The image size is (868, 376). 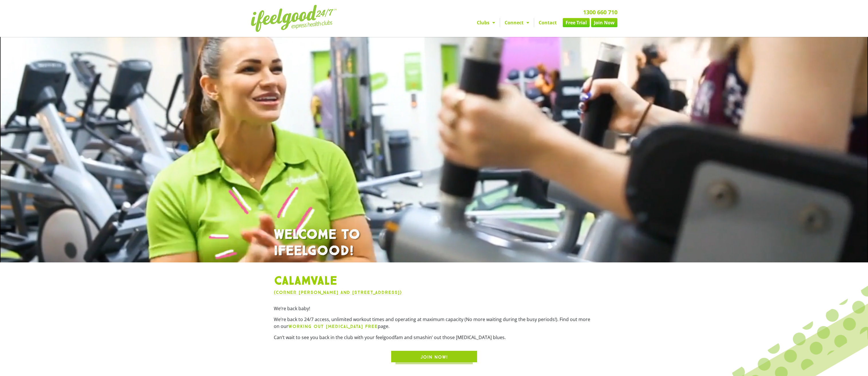 What do you see at coordinates (576, 23) in the screenshot?
I see `a: Free Trial` at bounding box center [576, 23].